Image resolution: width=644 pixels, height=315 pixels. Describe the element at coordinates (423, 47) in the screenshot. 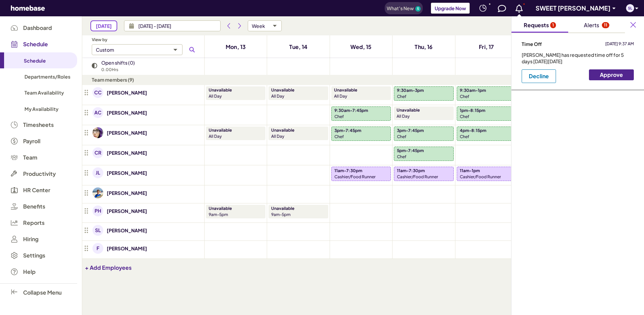

I see `h4: Thu, 16` at that location.